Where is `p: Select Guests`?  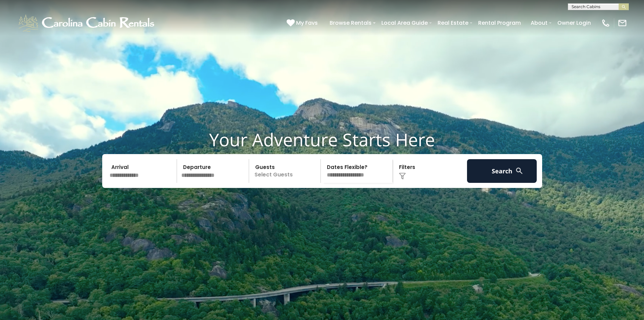 p: Select Guests is located at coordinates (286, 171).